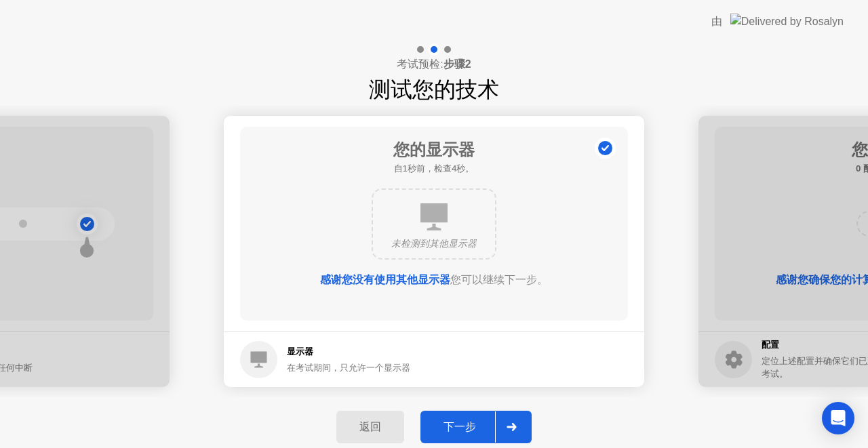 Image resolution: width=868 pixels, height=448 pixels. I want to click on h5: 显示器, so click(348, 351).